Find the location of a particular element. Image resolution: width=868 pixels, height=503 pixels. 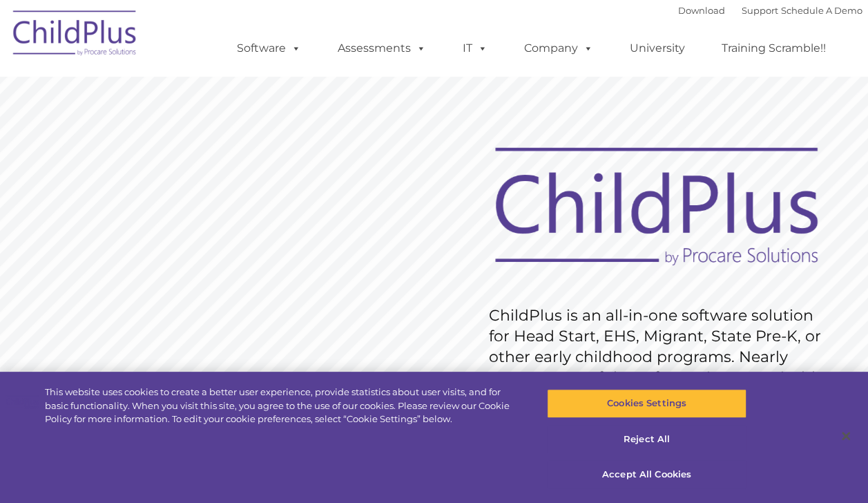

a: Support is located at coordinates (760, 10).